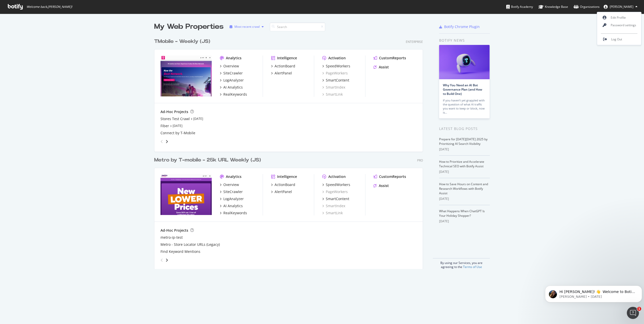  I want to click on div: If you haven’t yet grappled with the question of what AI traffic you want to keep or block, now is…, so click(464, 107).